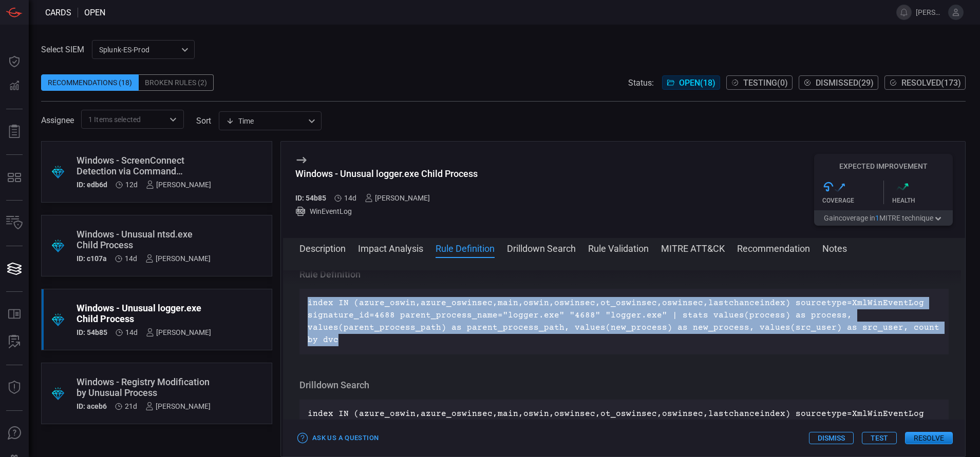  I want to click on span: Resolved ( 173 ), so click(931, 83).